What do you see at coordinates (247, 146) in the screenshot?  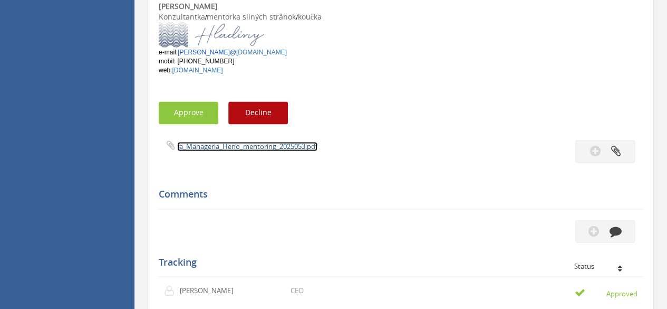 I see `a: fa_Manageria_Heno_mentoring_2025053.pdf` at bounding box center [247, 146].